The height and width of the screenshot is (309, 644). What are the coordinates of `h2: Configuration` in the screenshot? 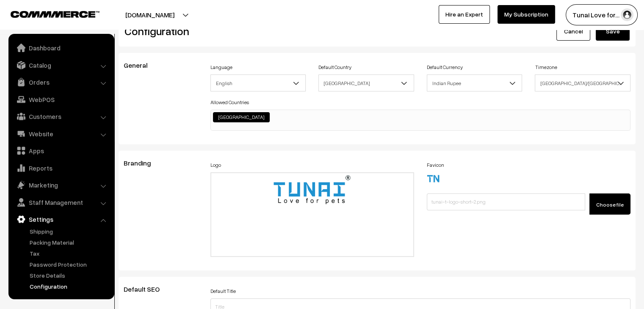 It's located at (248, 31).